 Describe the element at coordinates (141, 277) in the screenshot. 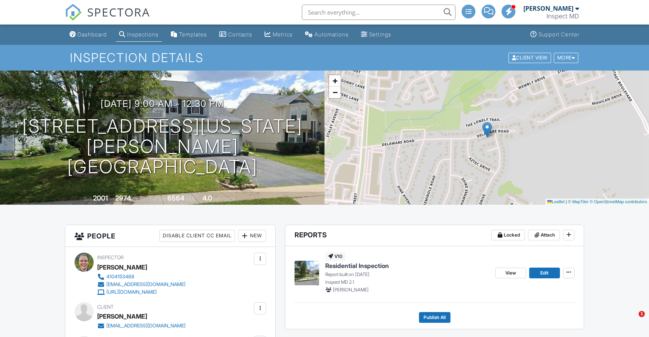

I see `a: 4104153468` at that location.